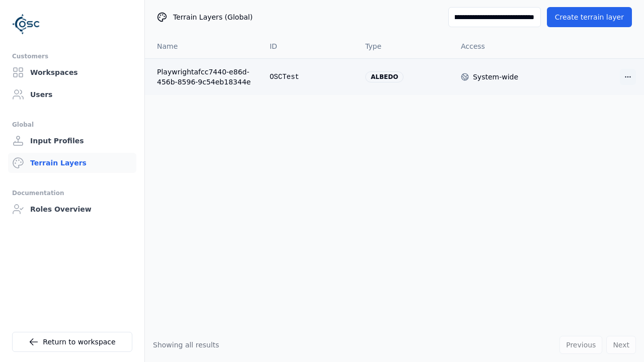 Image resolution: width=644 pixels, height=362 pixels. Describe the element at coordinates (501, 46) in the screenshot. I see `th: Access` at that location.